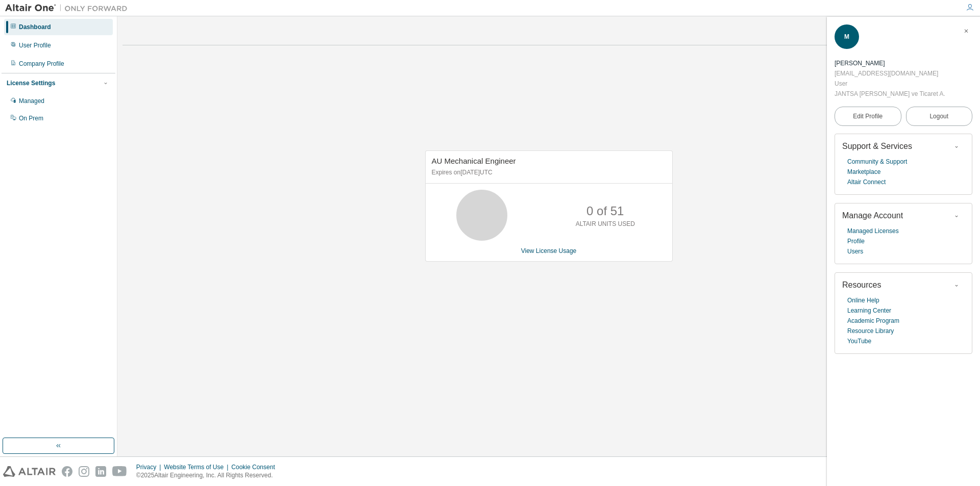 This screenshot has height=486, width=980. What do you see at coordinates (856, 241) in the screenshot?
I see `a: Profile` at bounding box center [856, 241].